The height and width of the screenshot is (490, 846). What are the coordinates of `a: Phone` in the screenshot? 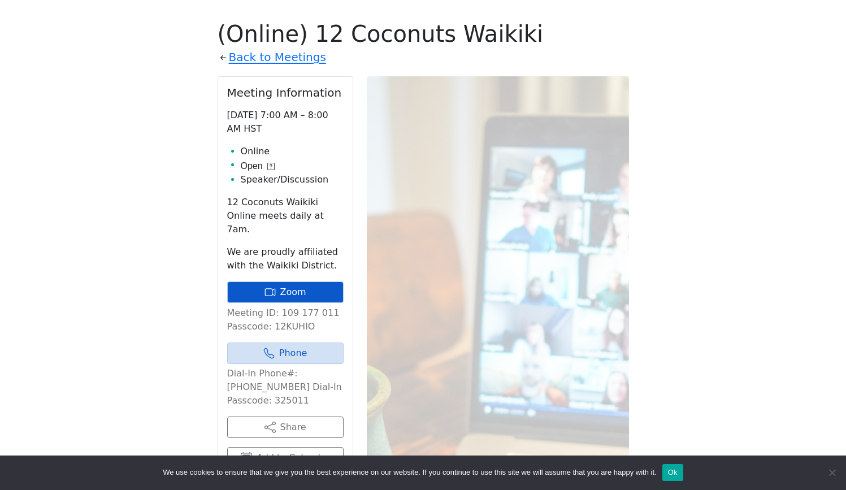 It's located at (285, 353).